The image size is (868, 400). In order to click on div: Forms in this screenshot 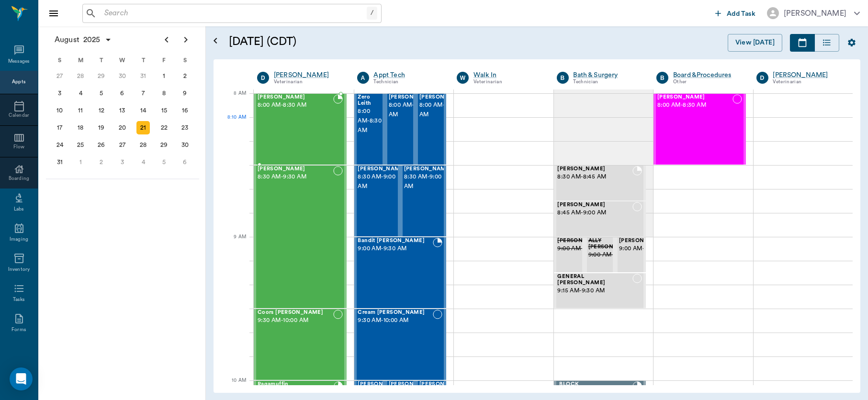, I will do `click(19, 330)`.